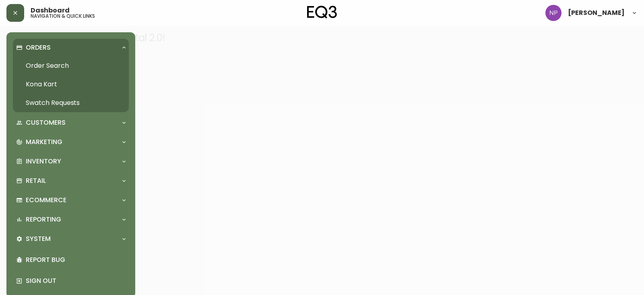 This screenshot has height=295, width=644. What do you see at coordinates (71, 48) in the screenshot?
I see `div: Orders` at bounding box center [71, 48].